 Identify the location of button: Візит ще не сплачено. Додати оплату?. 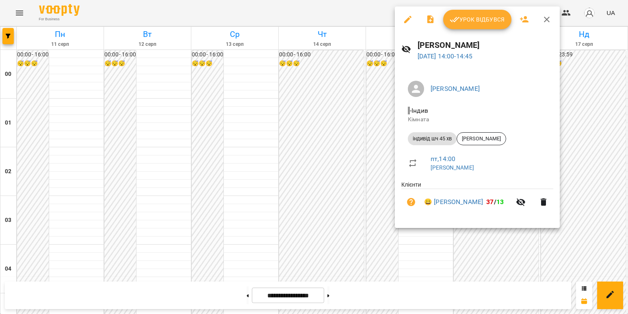
(411, 202).